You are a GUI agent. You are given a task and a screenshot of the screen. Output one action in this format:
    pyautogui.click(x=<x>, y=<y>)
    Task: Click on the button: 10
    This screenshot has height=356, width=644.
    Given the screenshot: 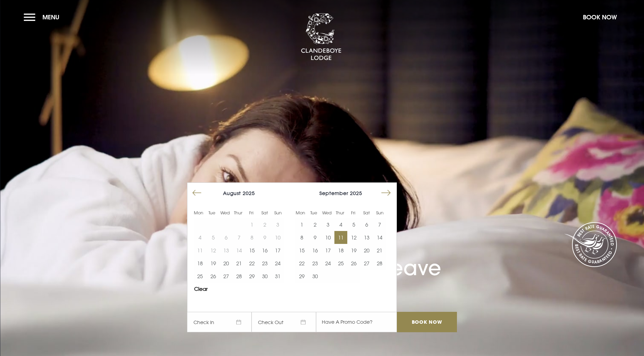 What is the action you would take?
    pyautogui.click(x=328, y=237)
    